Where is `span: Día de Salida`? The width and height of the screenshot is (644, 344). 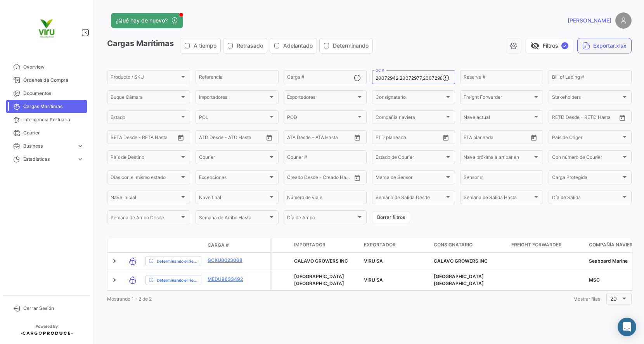 span: Día de Salida is located at coordinates (587, 199).